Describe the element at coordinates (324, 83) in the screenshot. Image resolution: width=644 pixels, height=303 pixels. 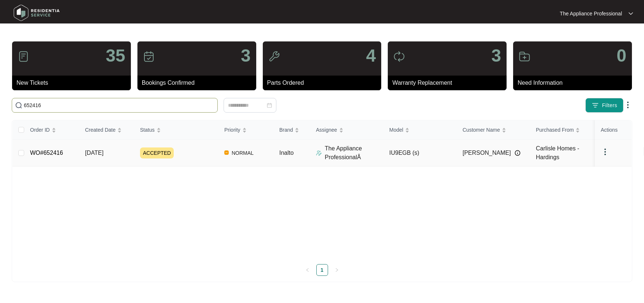
I see `p: Parts Ordered` at that location.